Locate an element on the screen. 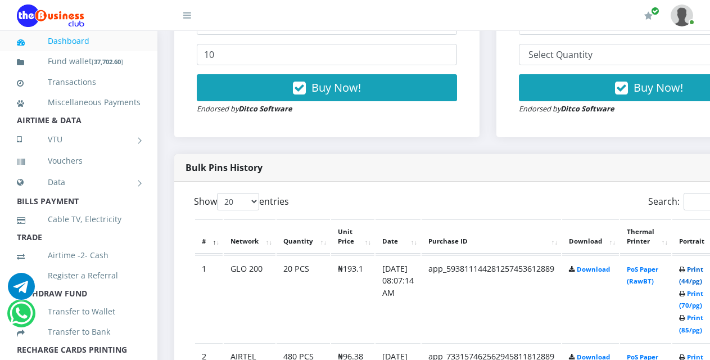  a: Cable TV, Electricity is located at coordinates (79, 219).